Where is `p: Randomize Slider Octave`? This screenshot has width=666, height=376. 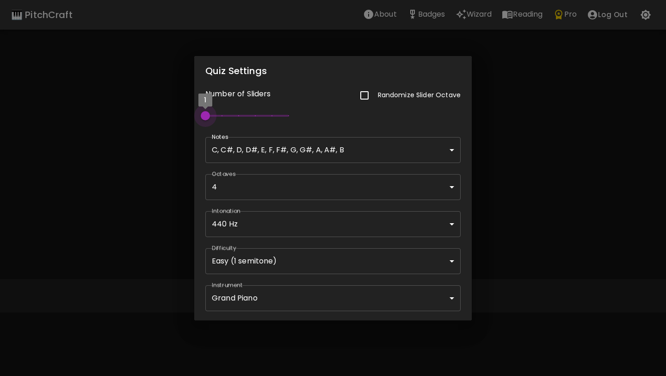
p: Randomize Slider Octave is located at coordinates (419, 95).